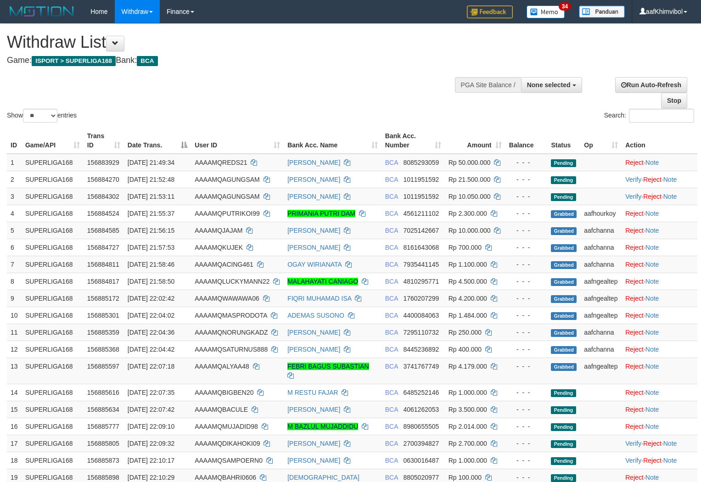 The image size is (701, 482). What do you see at coordinates (14, 349) in the screenshot?
I see `td: 12` at bounding box center [14, 349].